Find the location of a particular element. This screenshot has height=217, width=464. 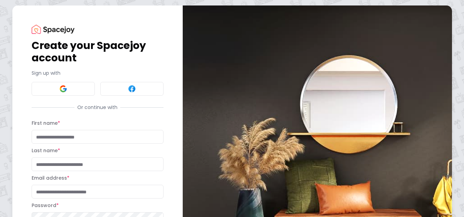

img: Facebook signin is located at coordinates (132, 89).